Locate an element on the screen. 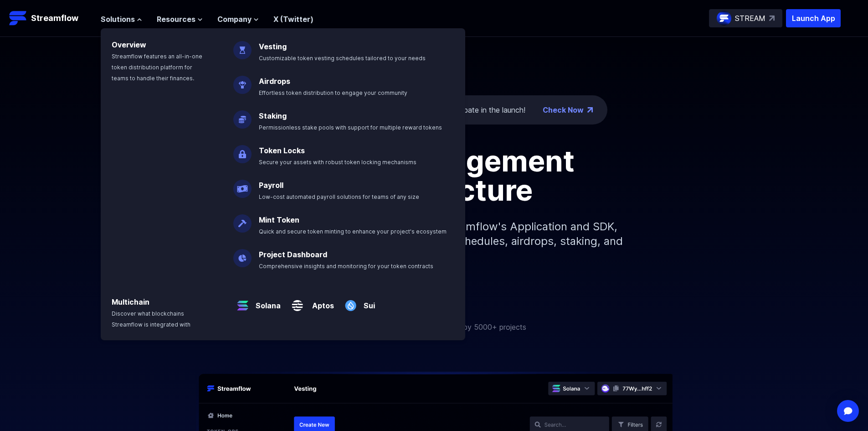 This screenshot has height=431, width=868. a: Staking is located at coordinates (272, 116).